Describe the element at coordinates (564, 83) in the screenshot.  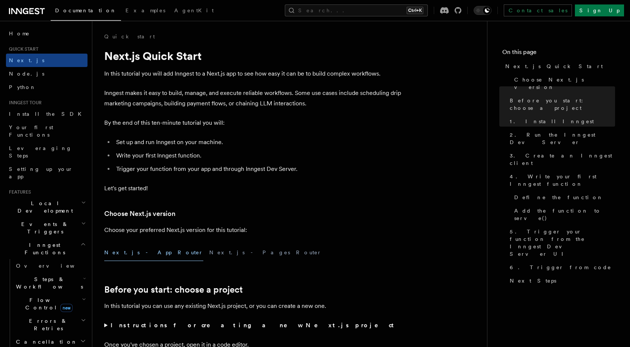
I see `span: Choose Next.js version` at that location.